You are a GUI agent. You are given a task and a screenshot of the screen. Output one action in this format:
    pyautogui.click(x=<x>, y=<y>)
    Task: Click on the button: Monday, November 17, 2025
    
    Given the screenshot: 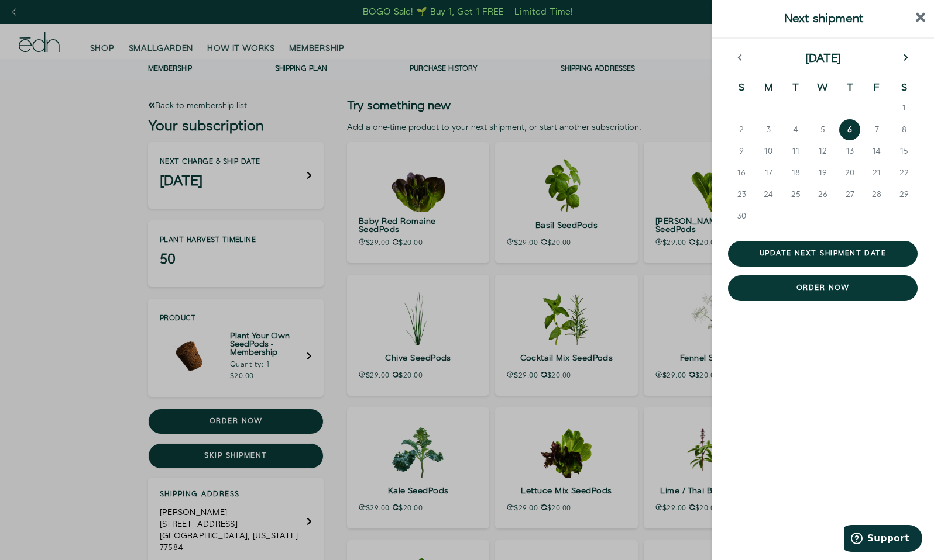 What is the action you would take?
    pyautogui.click(x=768, y=175)
    